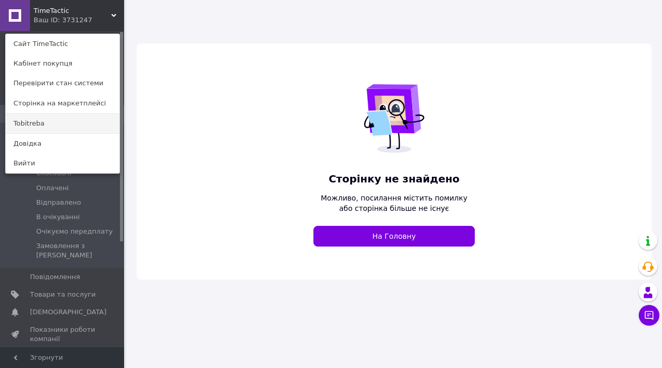 The height and width of the screenshot is (368, 662). I want to click on span: Показники роботи компанії, so click(63, 334).